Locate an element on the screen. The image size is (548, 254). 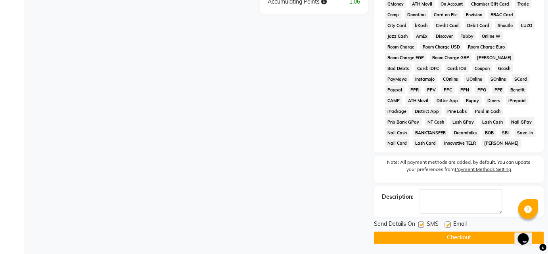
span: AmEx is located at coordinates (422, 36).